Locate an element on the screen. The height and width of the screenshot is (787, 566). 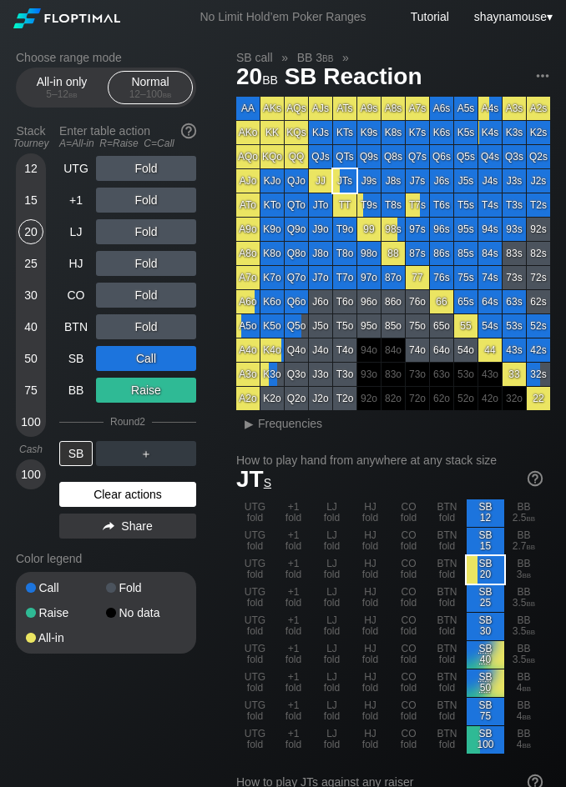
div: 54s is located at coordinates (490, 326).